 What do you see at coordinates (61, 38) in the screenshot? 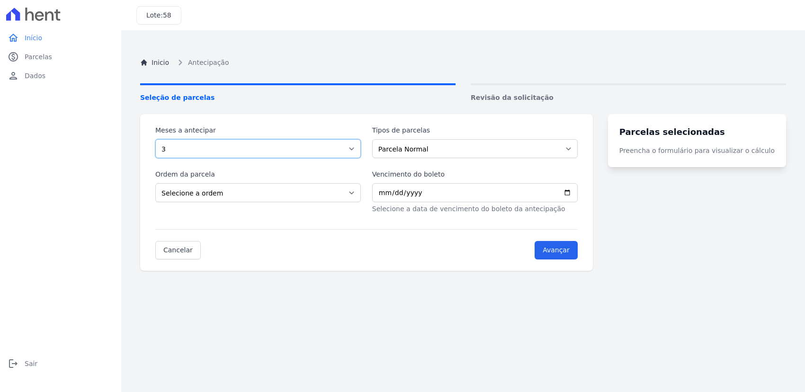
I see `a: homeInício` at bounding box center [61, 38].